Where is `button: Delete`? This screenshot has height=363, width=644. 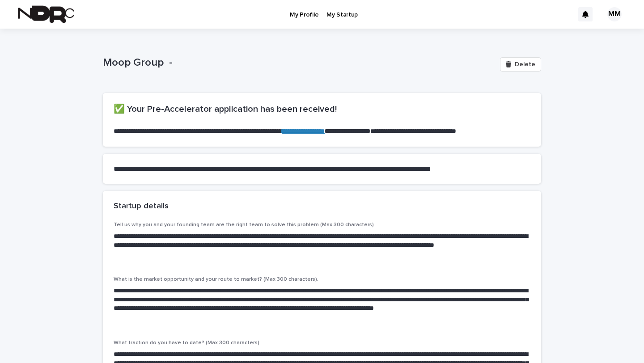 button: Delete is located at coordinates (520, 65).